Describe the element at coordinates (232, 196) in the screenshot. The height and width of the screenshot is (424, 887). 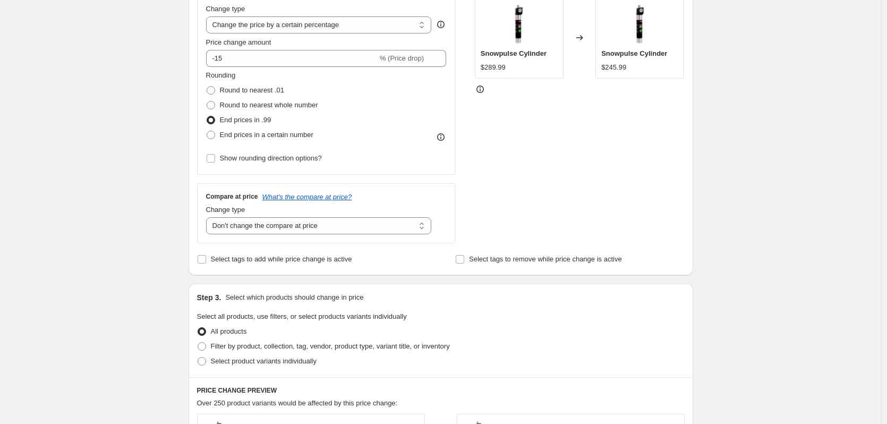
I see `h3: Compare at price` at that location.